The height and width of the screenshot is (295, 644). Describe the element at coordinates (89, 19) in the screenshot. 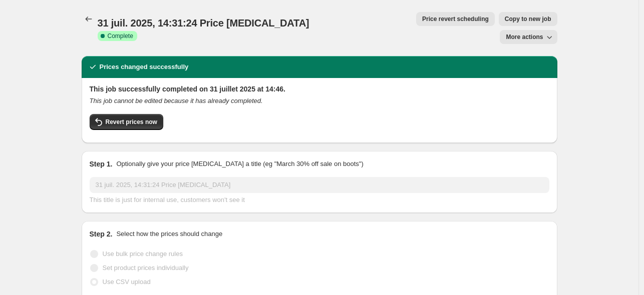

I see `button: Price change jobs` at that location.